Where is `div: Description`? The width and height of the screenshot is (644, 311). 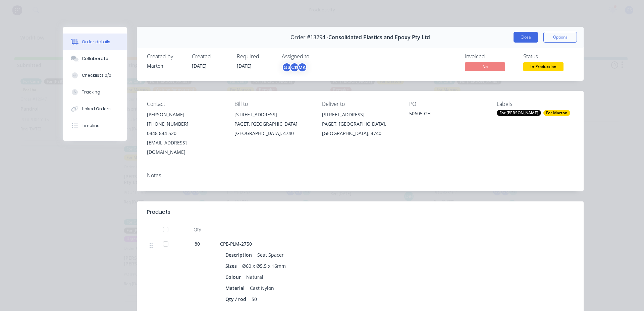
div: Description is located at coordinates (239, 255).